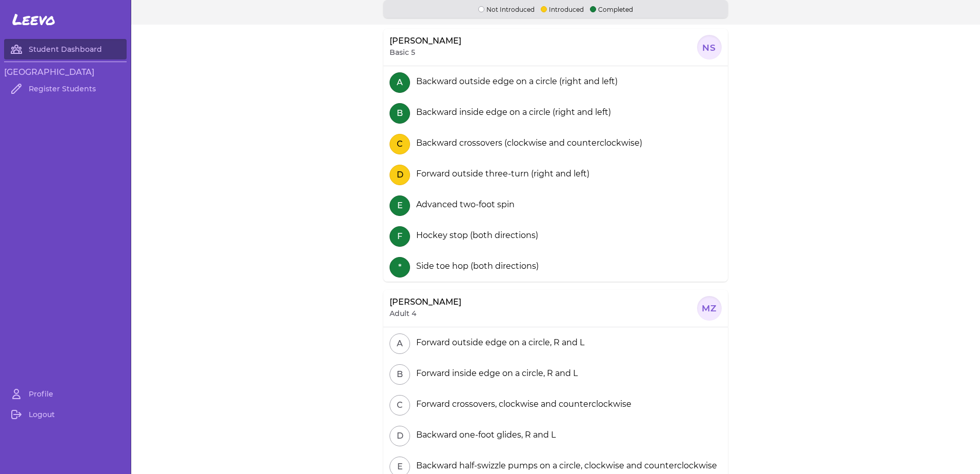  I want to click on div: Backward inside edge on a circle (right and left), so click(511, 112).